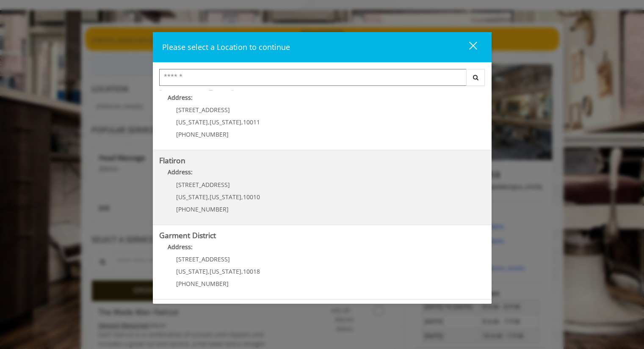 Image resolution: width=644 pixels, height=349 pixels. Describe the element at coordinates (187, 235) in the screenshot. I see `b: Garment District` at that location.